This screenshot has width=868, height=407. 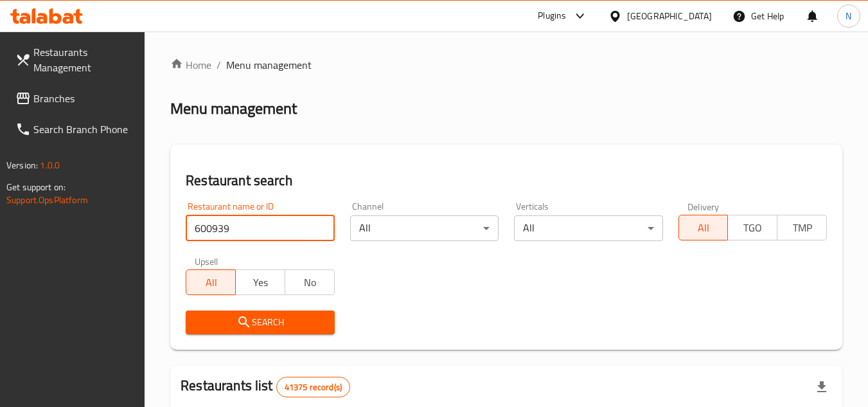 I want to click on button: TGO, so click(x=752, y=227).